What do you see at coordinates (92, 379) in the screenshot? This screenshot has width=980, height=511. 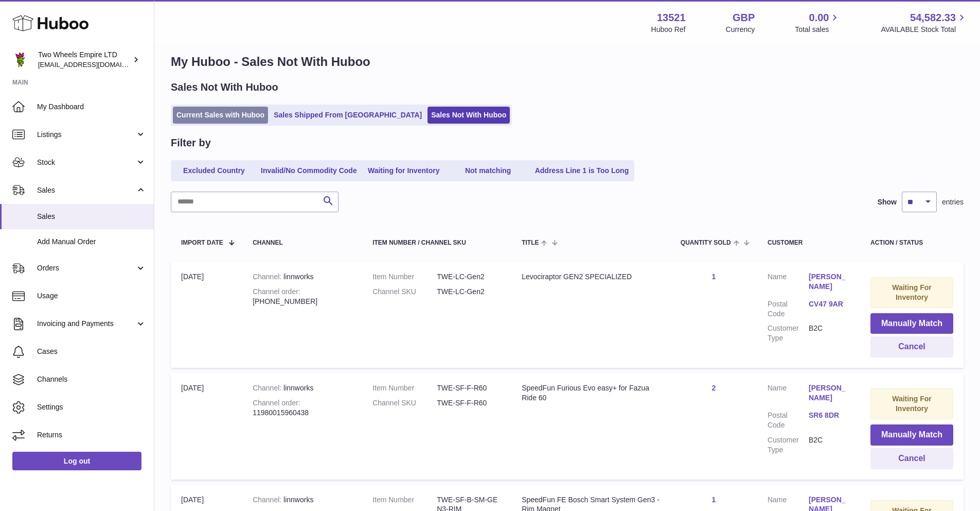 I see `span: Channels` at bounding box center [92, 379].